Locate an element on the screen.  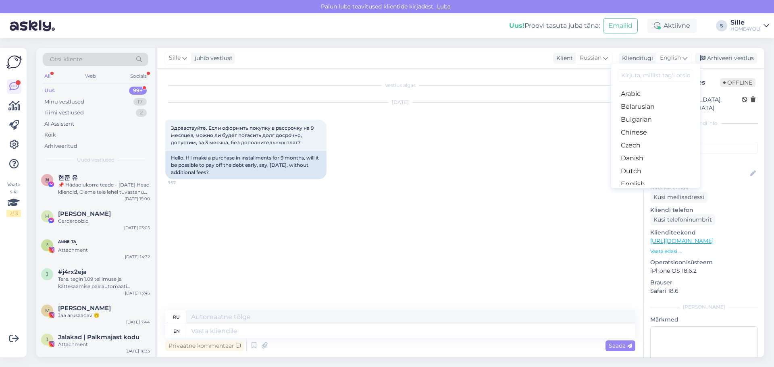
div: 17 is located at coordinates (140, 102).